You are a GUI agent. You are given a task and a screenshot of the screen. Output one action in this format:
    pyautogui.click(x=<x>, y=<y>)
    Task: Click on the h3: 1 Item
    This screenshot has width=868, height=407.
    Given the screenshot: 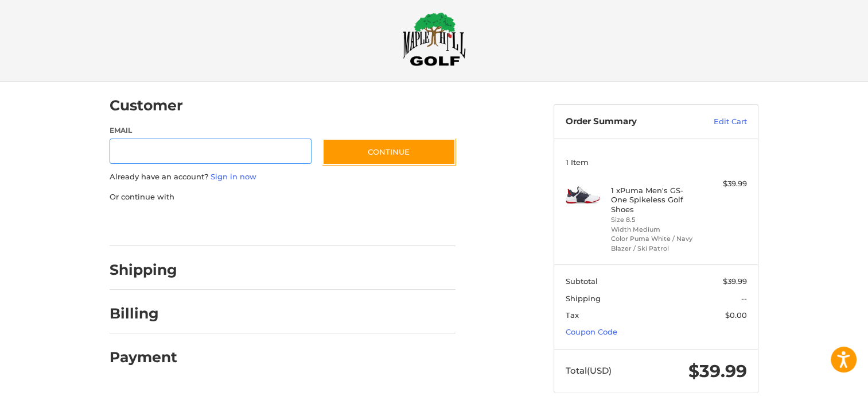 What is the action you would take?
    pyautogui.click(x=657, y=162)
    